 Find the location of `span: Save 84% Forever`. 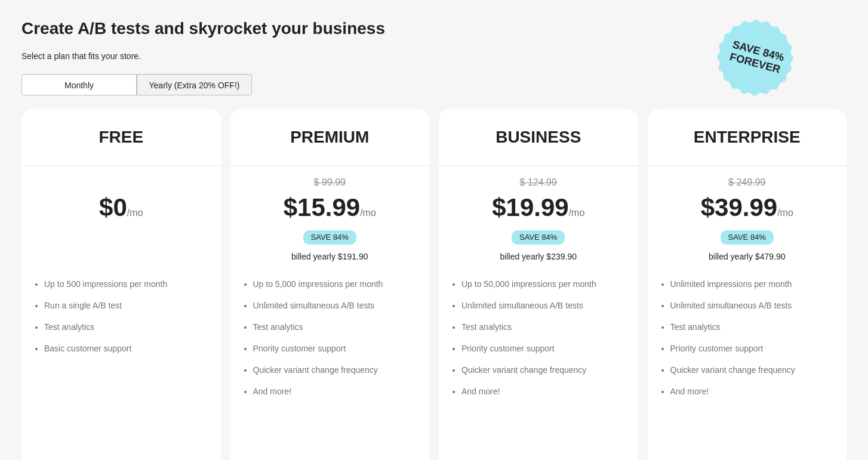

span: Save 84% Forever is located at coordinates (757, 57).